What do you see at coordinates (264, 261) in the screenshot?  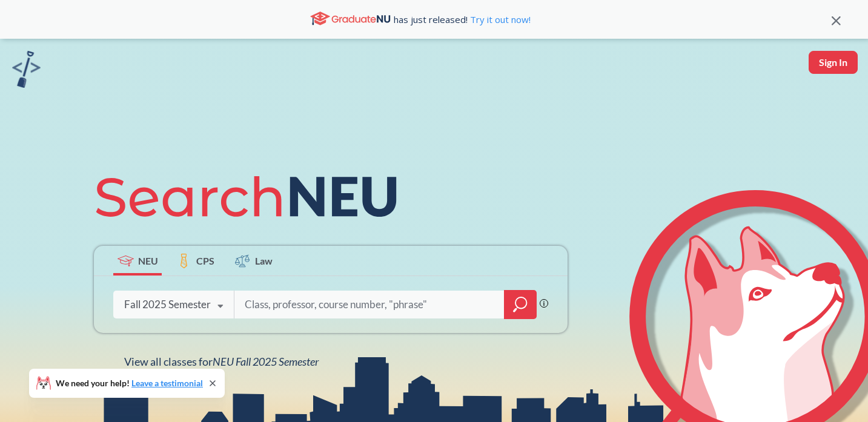 I see `span: Law` at bounding box center [264, 261].